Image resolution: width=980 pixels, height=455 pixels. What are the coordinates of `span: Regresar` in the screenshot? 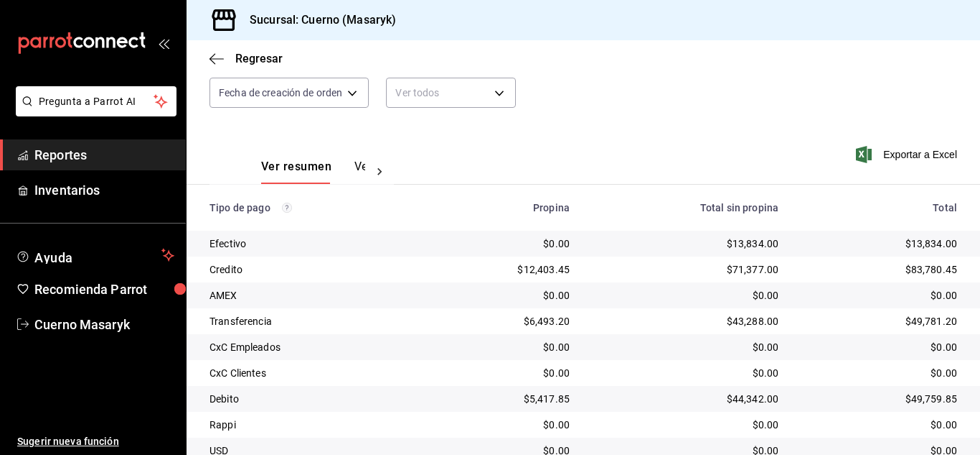 It's located at (259, 58).